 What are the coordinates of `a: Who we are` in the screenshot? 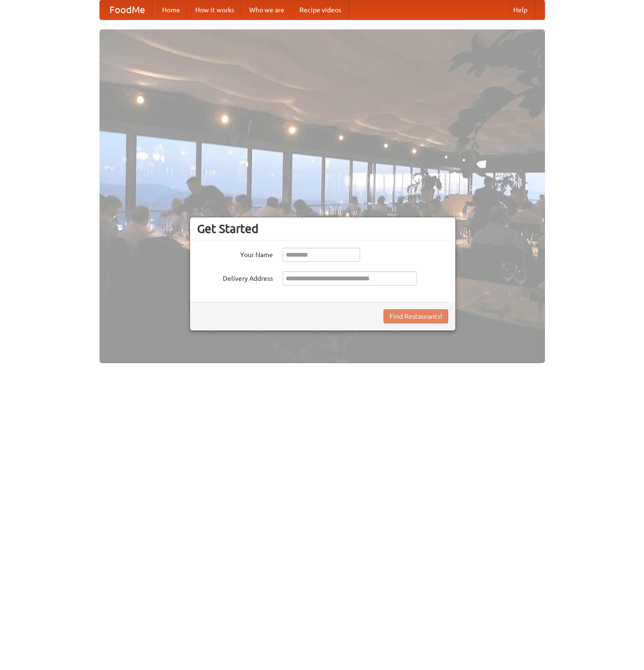 It's located at (267, 10).